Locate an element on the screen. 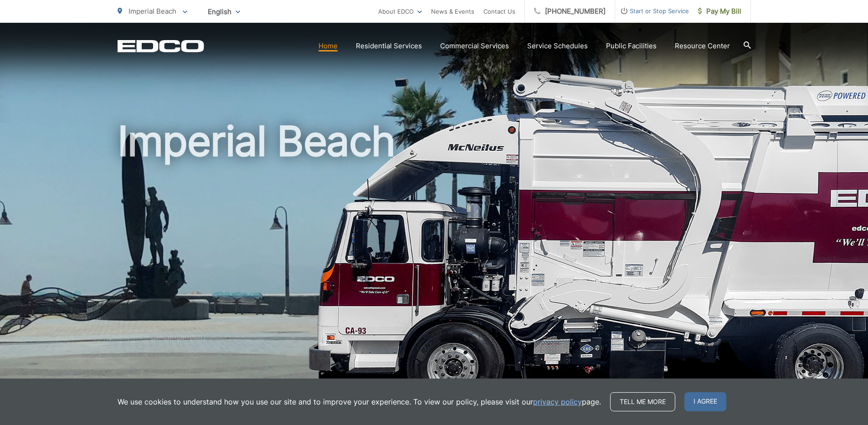  a: Service Schedules is located at coordinates (557, 46).